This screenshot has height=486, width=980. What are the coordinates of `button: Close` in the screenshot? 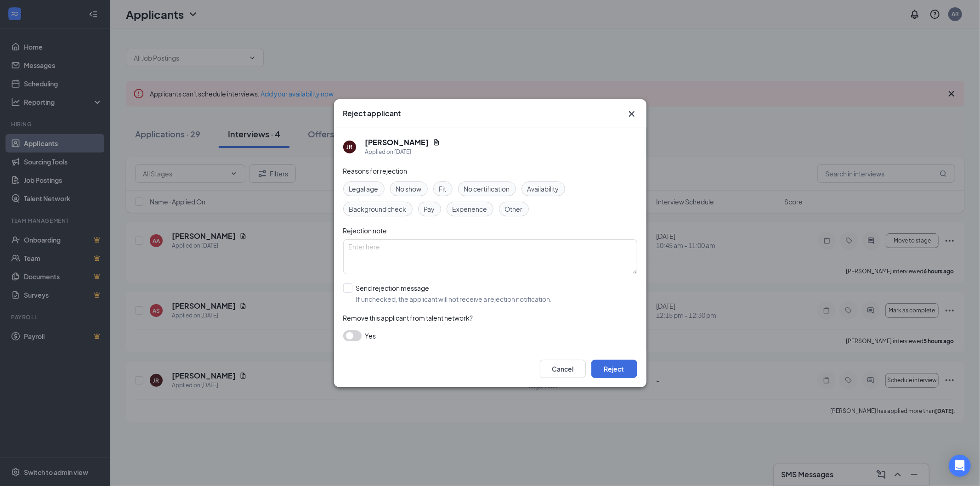 It's located at (632, 114).